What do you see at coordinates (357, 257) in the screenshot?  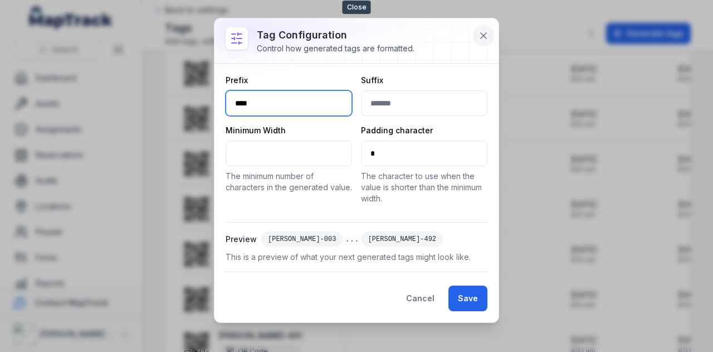 I see `span: This is a preview of what your next generated tags might look like.` at bounding box center [357, 257].